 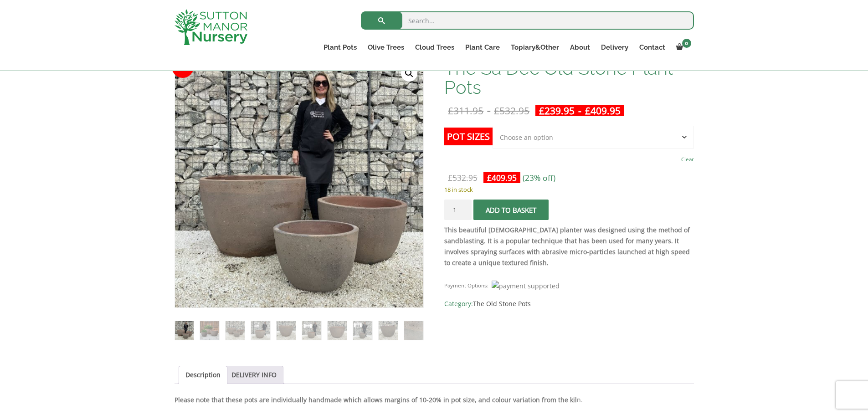 I want to click on small: Payment Options:, so click(x=466, y=285).